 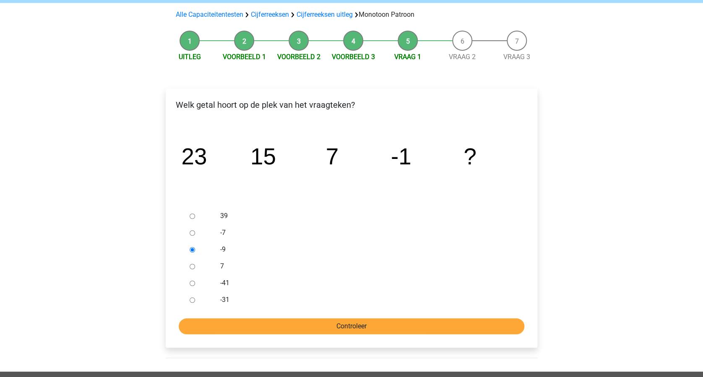 What do you see at coordinates (209, 14) in the screenshot?
I see `a: Alle Capaciteitentesten` at bounding box center [209, 14].